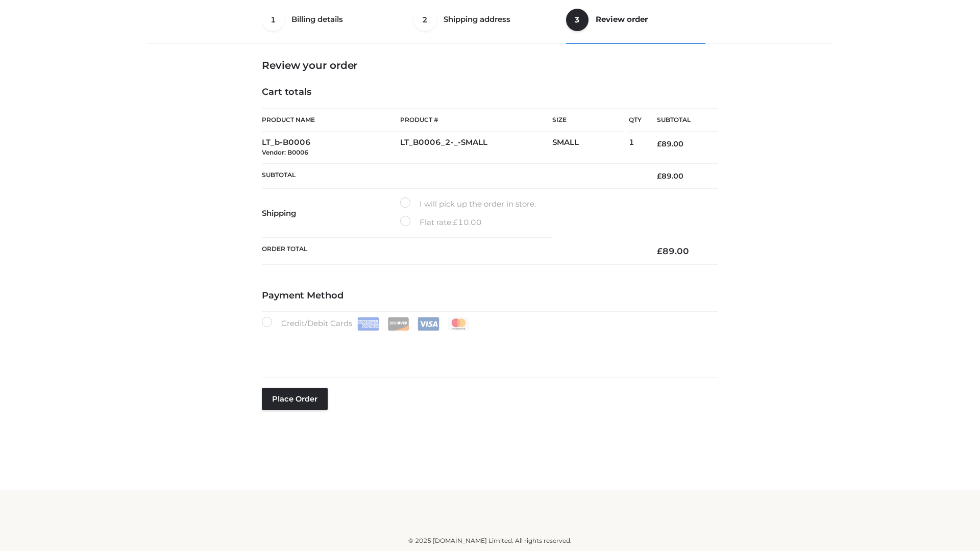  I want to click on img: Visa, so click(429, 324).